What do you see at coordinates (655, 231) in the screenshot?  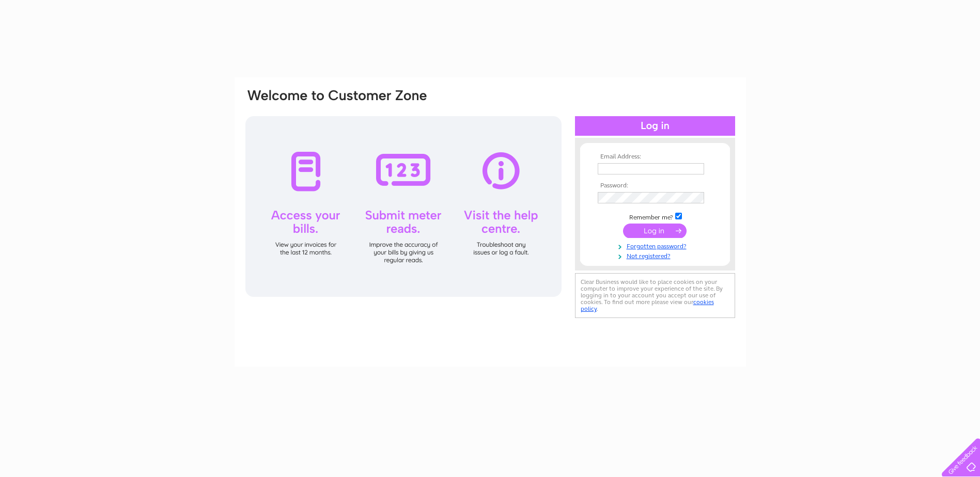 I see `input: Submit` at bounding box center [655, 231].